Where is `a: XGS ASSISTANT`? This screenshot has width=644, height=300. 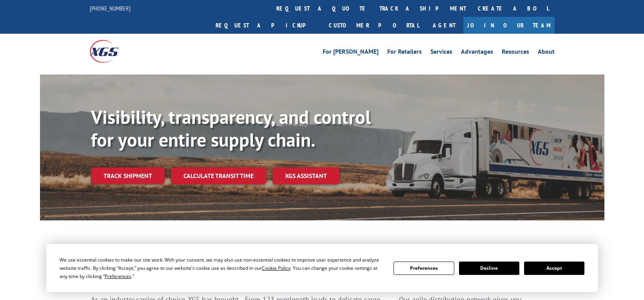
a: XGS ASSISTANT is located at coordinates (306, 176).